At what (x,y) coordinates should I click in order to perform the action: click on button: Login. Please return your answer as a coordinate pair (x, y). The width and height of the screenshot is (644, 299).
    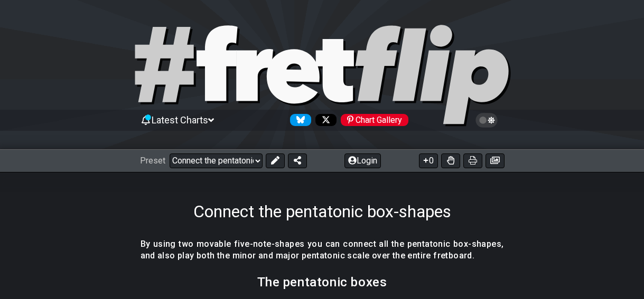
    Looking at the image, I should click on (362, 161).